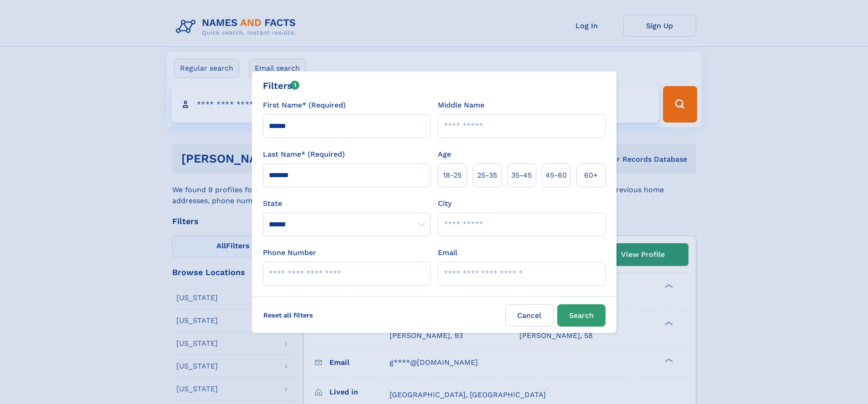 This screenshot has height=404, width=868. I want to click on label: Email, so click(447, 253).